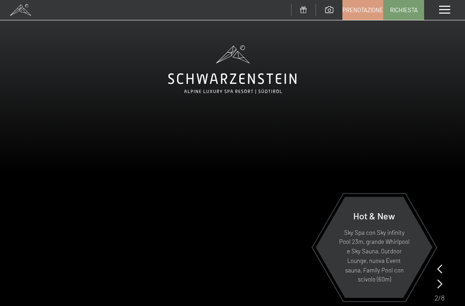 This screenshot has height=306, width=465. I want to click on span: 8, so click(442, 298).